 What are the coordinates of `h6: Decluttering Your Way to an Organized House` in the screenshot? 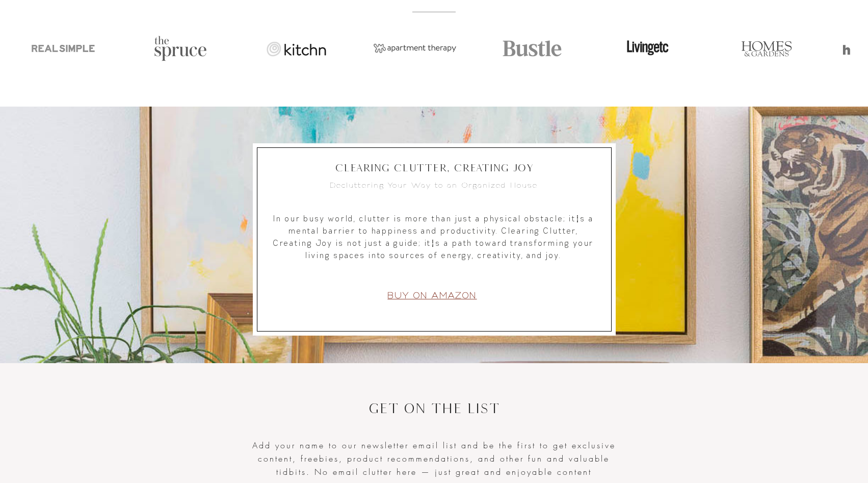 It's located at (434, 185).